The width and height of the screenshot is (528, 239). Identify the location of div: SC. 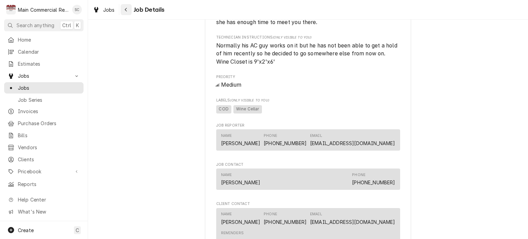
(77, 10).